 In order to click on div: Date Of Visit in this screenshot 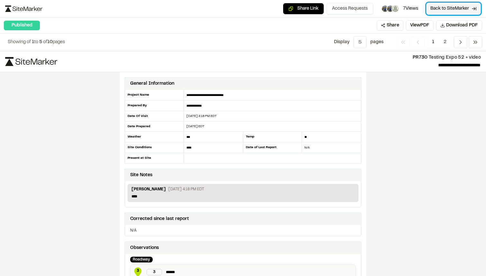, I will do `click(154, 116)`.